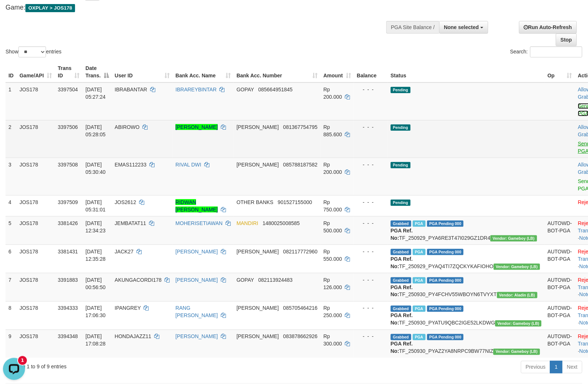 This screenshot has height=386, width=588. I want to click on td: 7, so click(11, 287).